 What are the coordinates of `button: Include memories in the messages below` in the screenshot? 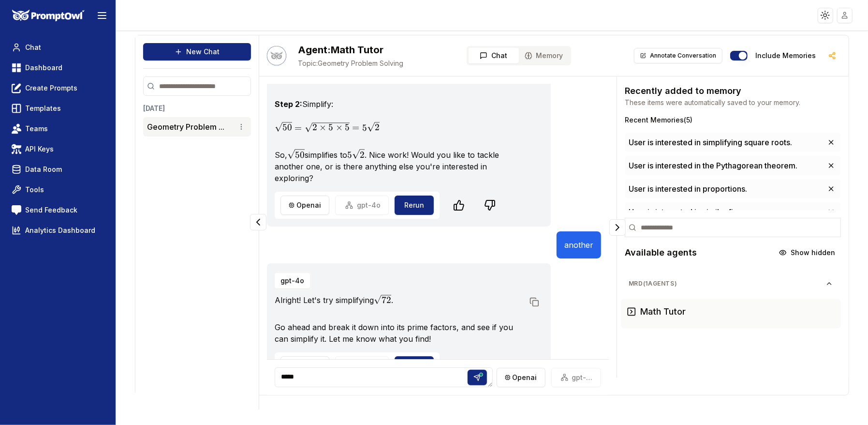 It's located at (739, 56).